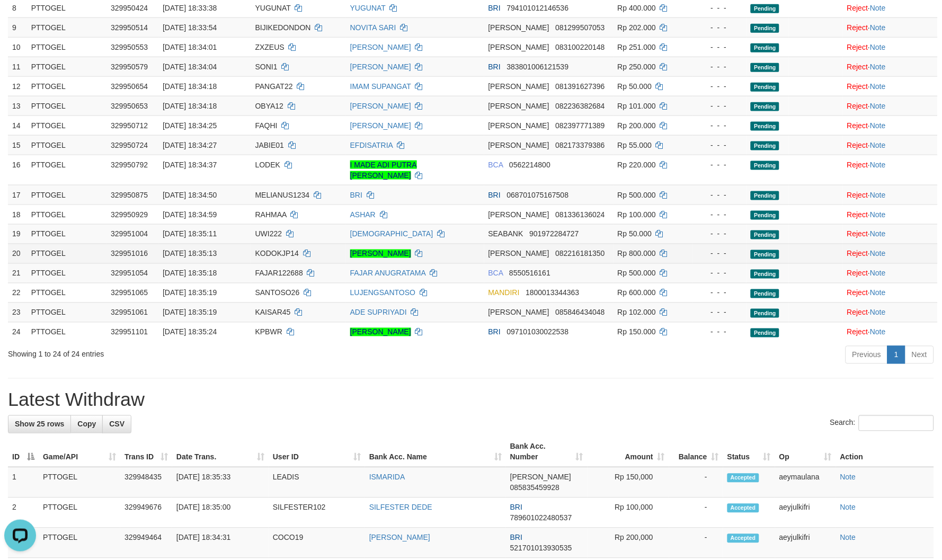  What do you see at coordinates (400, 507) in the screenshot?
I see `a: SILFESTER DEDE` at bounding box center [400, 507].